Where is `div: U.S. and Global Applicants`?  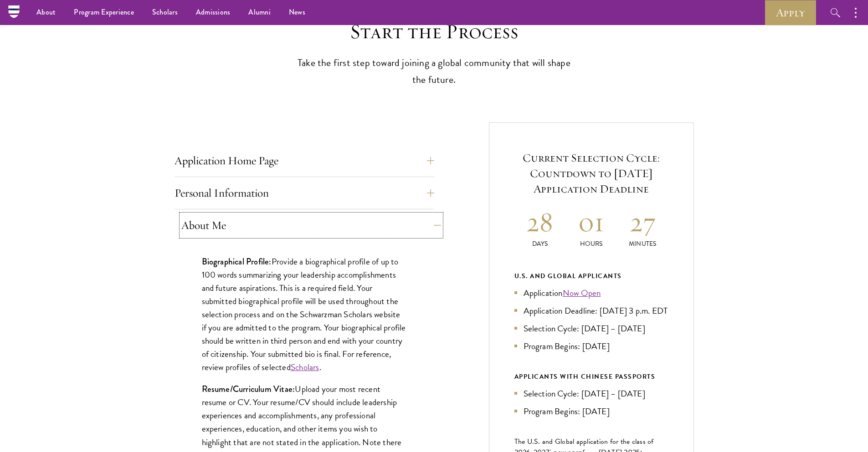
div: U.S. and Global Applicants is located at coordinates (592, 276).